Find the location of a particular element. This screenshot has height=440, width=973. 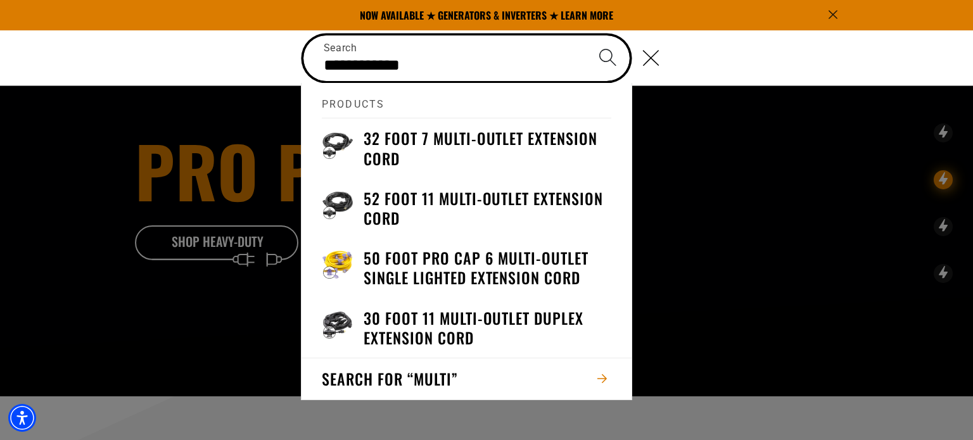

button: Close is located at coordinates (651, 58).